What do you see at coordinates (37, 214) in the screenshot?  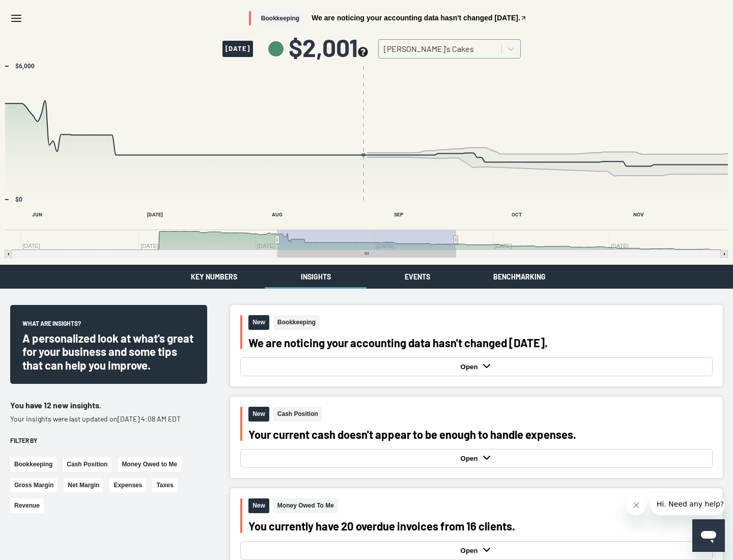 I see `text: JUN` at bounding box center [37, 214].